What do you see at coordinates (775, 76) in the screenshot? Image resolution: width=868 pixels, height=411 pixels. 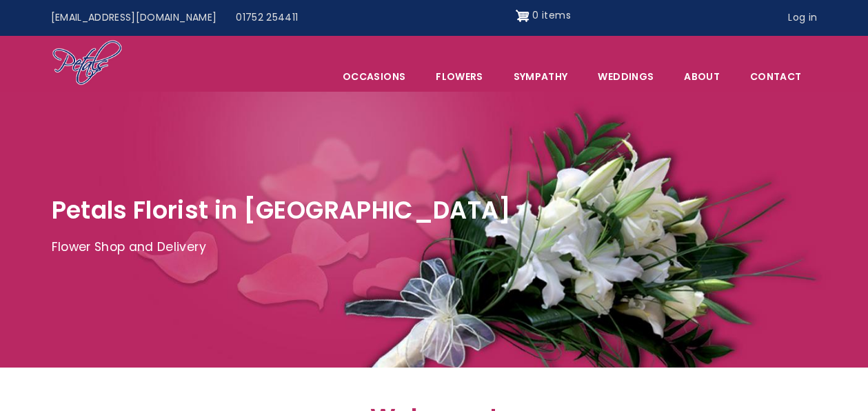 I see `a: Contact` at bounding box center [775, 76].